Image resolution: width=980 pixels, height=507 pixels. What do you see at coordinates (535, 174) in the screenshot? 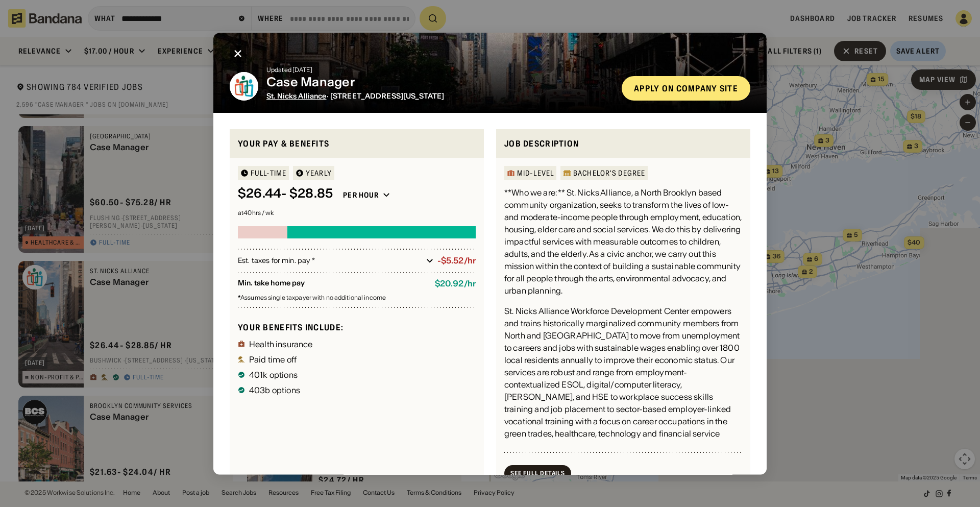
I see `div: Mid-Level` at bounding box center [535, 174].